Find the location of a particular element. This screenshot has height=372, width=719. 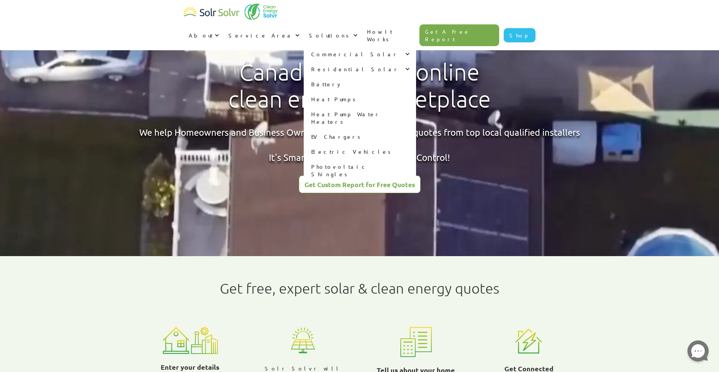

a: How It Works is located at coordinates (391, 35).